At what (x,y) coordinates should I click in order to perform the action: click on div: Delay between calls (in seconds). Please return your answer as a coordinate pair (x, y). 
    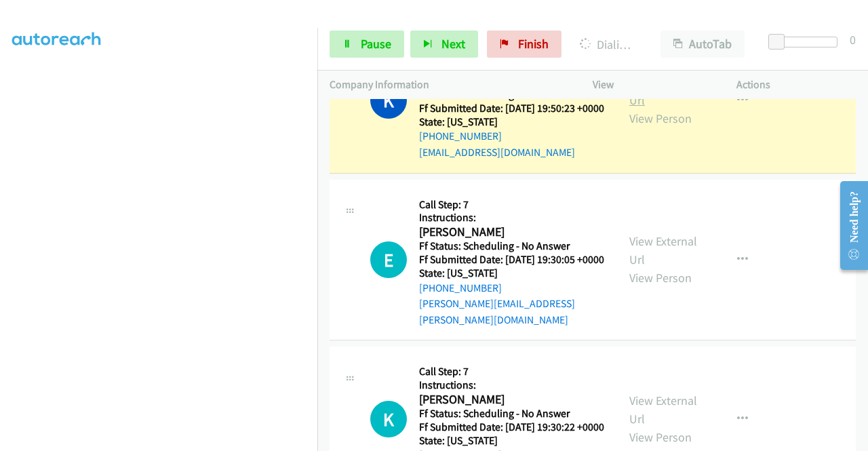
    Looking at the image, I should click on (807, 42).